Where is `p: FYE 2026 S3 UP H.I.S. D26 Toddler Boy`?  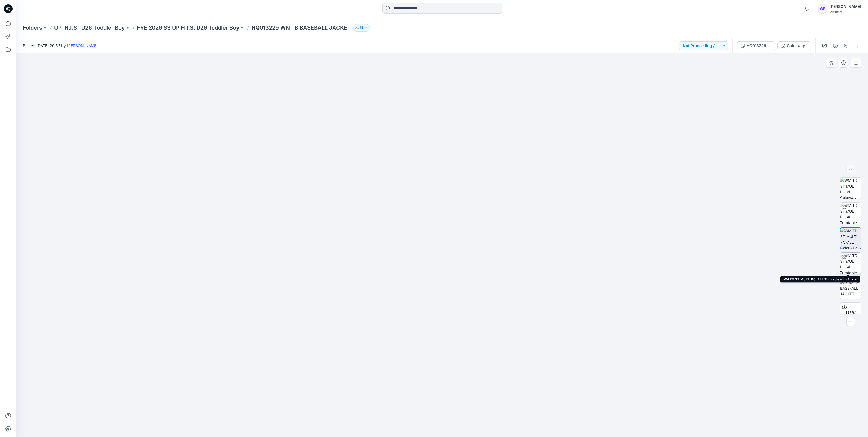
p: FYE 2026 S3 UP H.I.S. D26 Toddler Boy is located at coordinates (188, 28).